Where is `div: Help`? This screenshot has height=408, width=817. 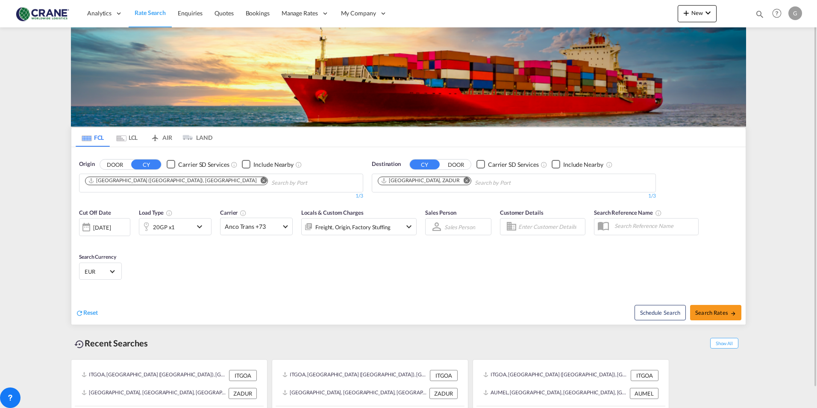 div: Help is located at coordinates (779, 14).